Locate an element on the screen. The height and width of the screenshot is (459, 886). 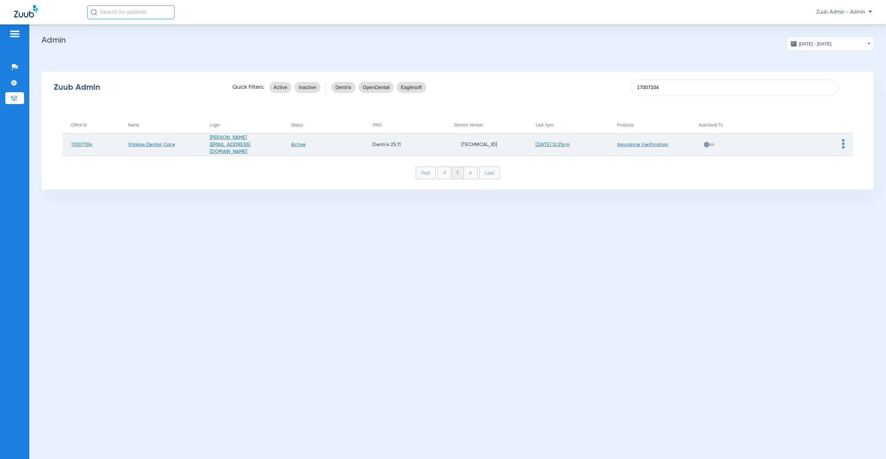
span: OpenDental is located at coordinates (376, 87).